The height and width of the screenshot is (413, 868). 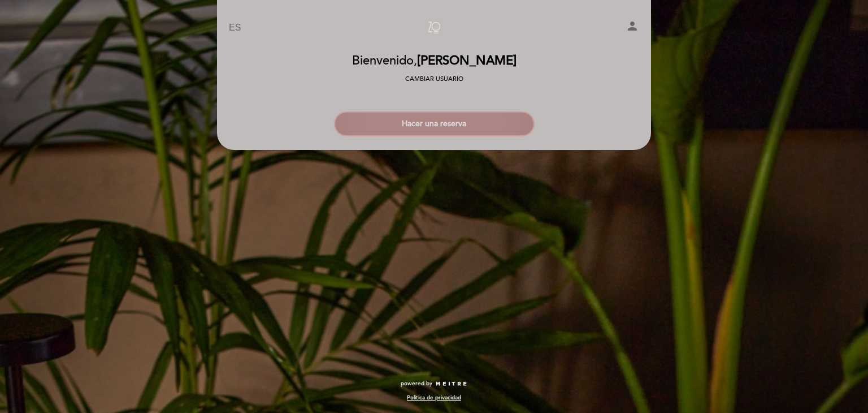 I want to click on img: MEITRE, so click(x=451, y=384).